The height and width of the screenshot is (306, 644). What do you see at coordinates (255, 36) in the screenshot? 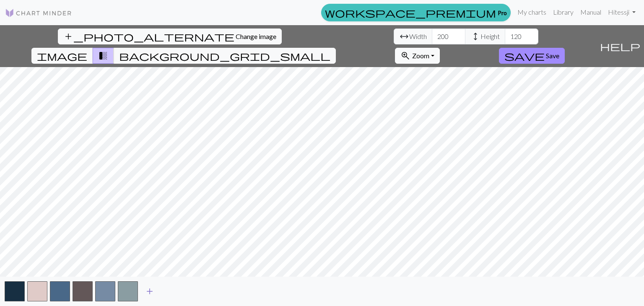
I see `span: Change image` at bounding box center [255, 36].